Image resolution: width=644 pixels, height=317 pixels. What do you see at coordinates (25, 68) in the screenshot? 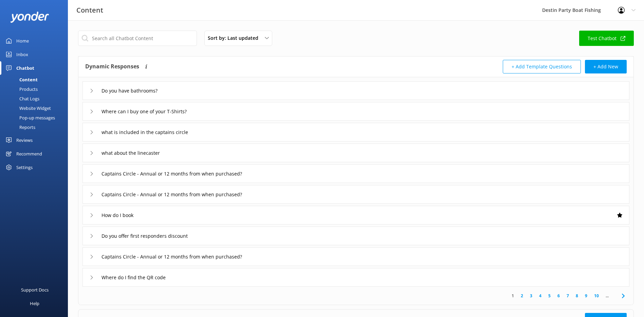
I see `div: Chatbot` at bounding box center [25, 68].